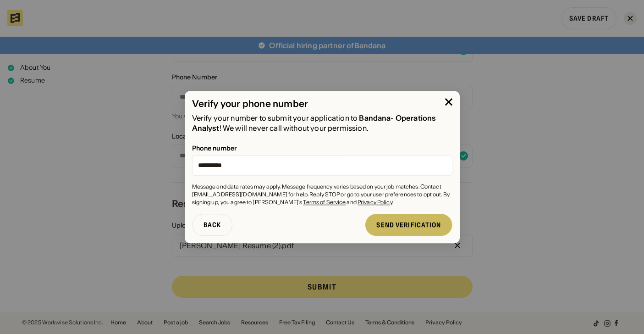 This screenshot has width=644, height=334. Describe the element at coordinates (322, 194) in the screenshot. I see `div: Message and data rates may apply. Message frequency varies based on your job matches. Contact [EM...` at that location.